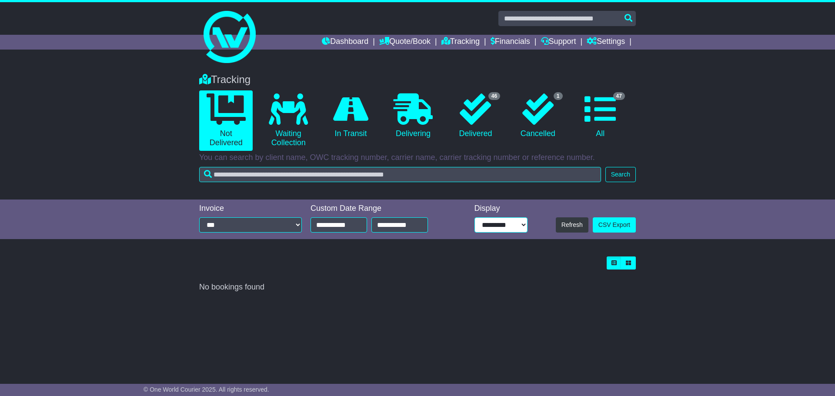 The image size is (835, 396). What do you see at coordinates (226, 121) in the screenshot?
I see `a: Not Delivered` at bounding box center [226, 121].